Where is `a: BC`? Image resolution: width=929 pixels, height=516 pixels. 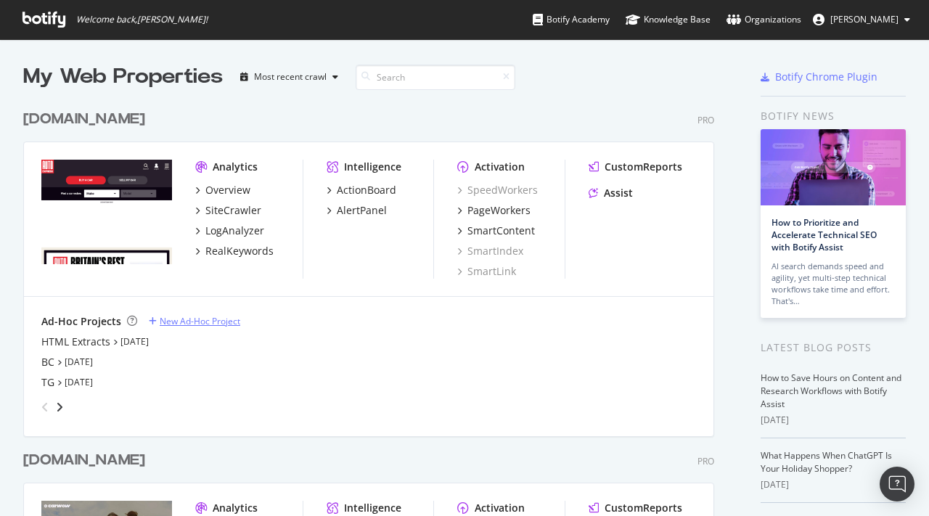 a: BC is located at coordinates (48, 362).